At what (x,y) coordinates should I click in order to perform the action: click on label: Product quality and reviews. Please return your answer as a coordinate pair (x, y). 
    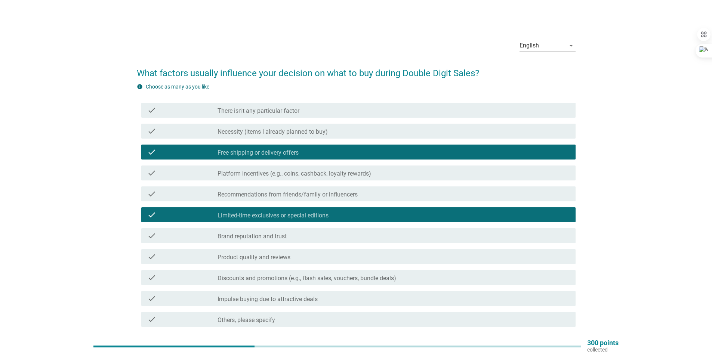
    Looking at the image, I should click on (254, 258).